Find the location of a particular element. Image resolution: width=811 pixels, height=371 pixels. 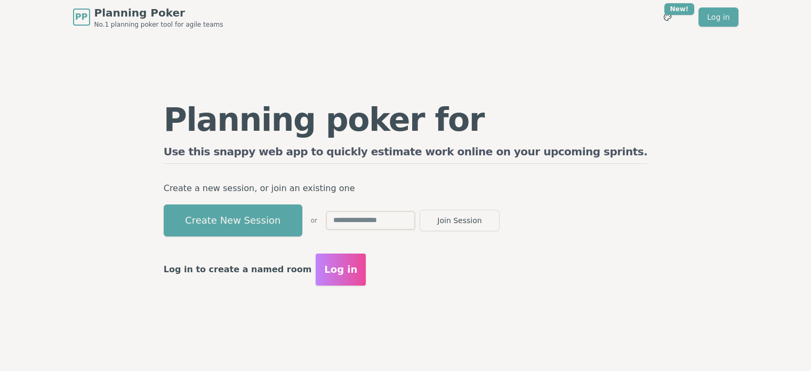

p: Log in to create a named room is located at coordinates (238, 269).